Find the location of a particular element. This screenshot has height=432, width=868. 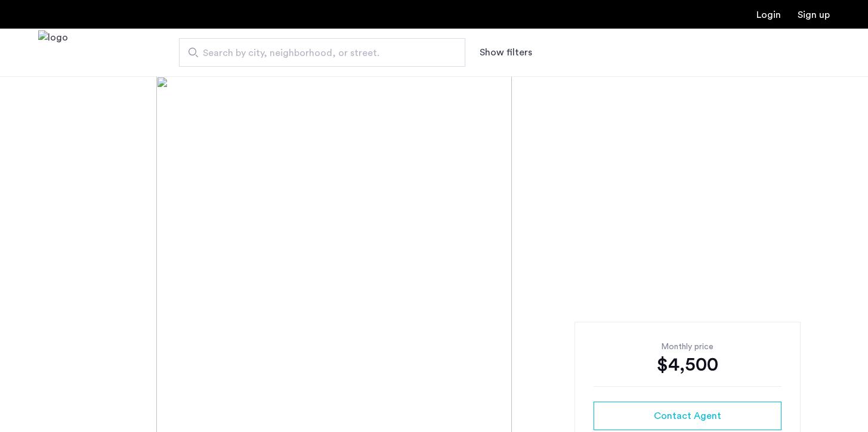

div: Monthly price is located at coordinates (687, 346).